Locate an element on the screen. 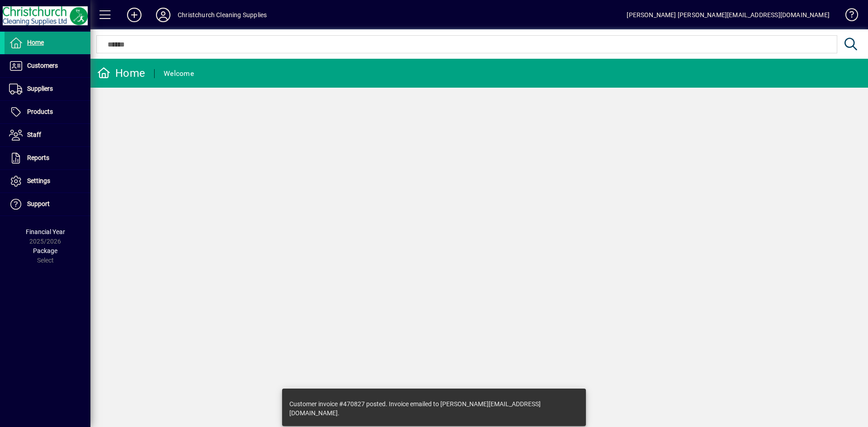 This screenshot has height=427, width=868. button: Profile is located at coordinates (163, 15).